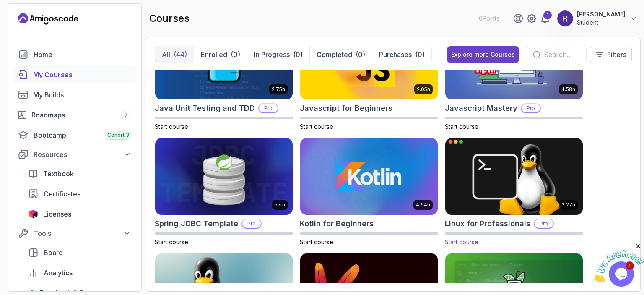  I want to click on span: Board, so click(53, 253).